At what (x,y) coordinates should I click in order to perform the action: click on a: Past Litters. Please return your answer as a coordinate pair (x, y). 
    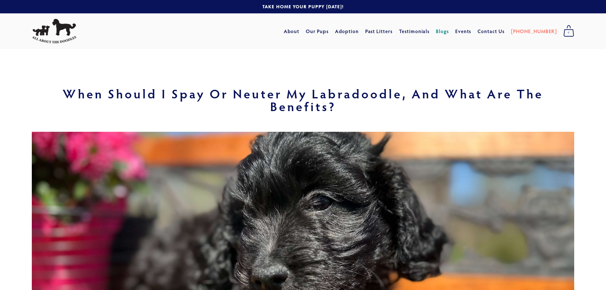
    Looking at the image, I should click on (379, 31).